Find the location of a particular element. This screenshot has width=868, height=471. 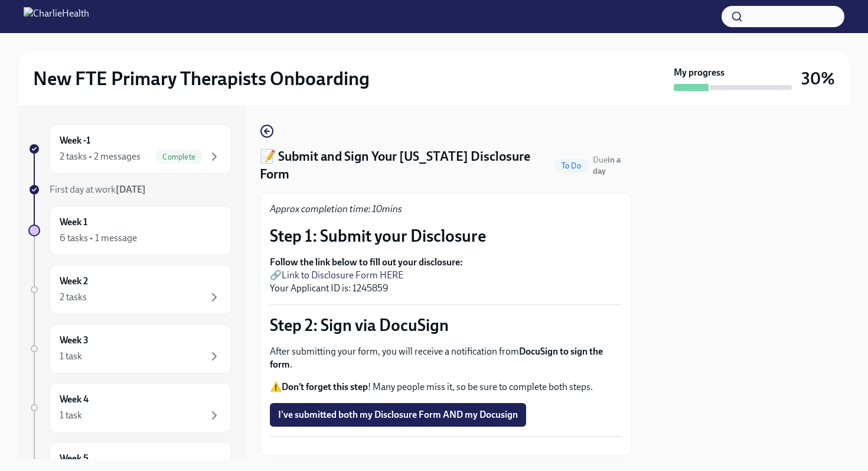

a: Week -12 tasks • 2 messagesComplete is located at coordinates (130, 149).